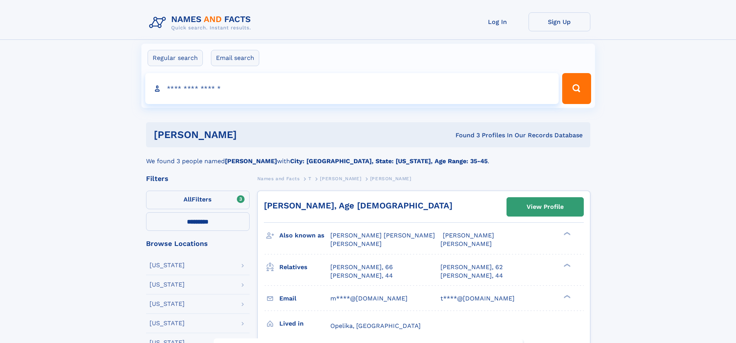 This screenshot has height=343, width=736. I want to click on button: Search Button, so click(577, 89).